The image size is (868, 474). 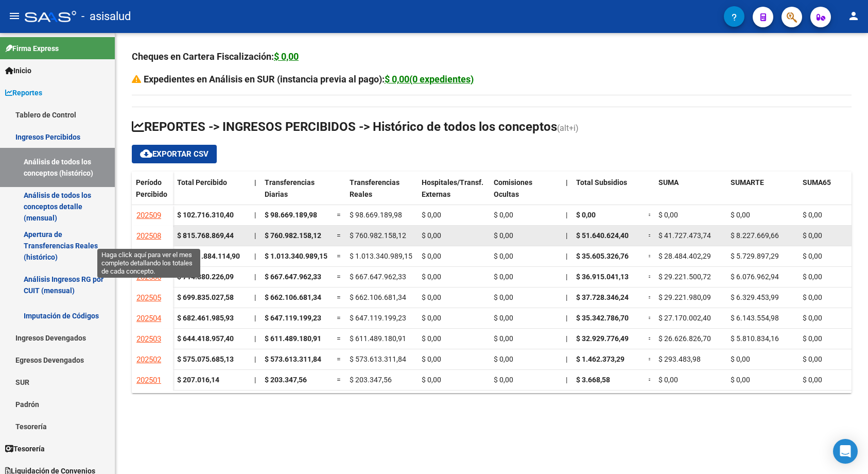 I want to click on span: 202502, so click(x=149, y=359).